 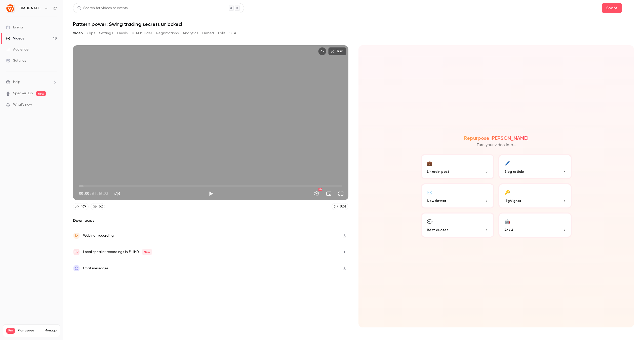 What do you see at coordinates (233, 33) in the screenshot?
I see `button: CTA` at bounding box center [233, 33].